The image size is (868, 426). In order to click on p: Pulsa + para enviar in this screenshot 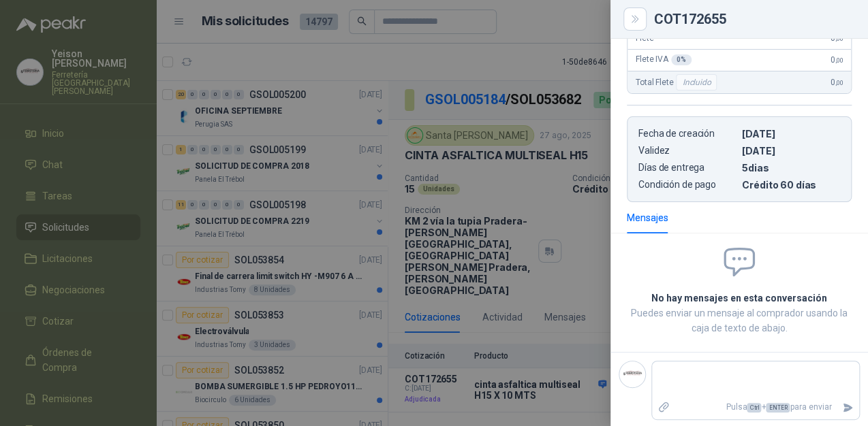, I will do `click(756, 408)`.